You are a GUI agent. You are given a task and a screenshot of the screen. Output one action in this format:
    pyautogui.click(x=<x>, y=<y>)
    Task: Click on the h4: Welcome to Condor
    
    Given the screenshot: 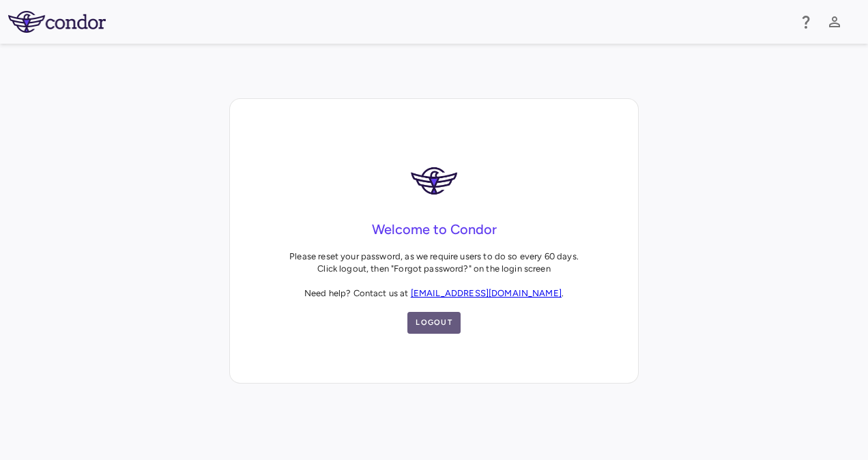 What is the action you would take?
    pyautogui.click(x=434, y=229)
    